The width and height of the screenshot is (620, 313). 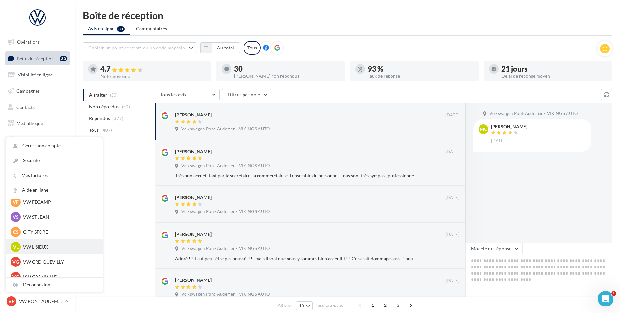 What do you see at coordinates (385, 306) in the screenshot?
I see `span: 2` at bounding box center [385, 306].